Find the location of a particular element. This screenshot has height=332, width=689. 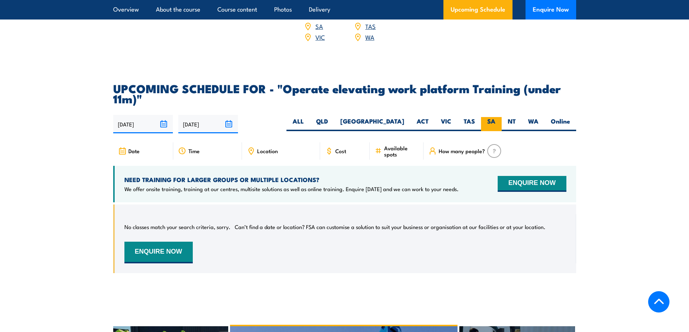

label: ACT is located at coordinates (422, 124).